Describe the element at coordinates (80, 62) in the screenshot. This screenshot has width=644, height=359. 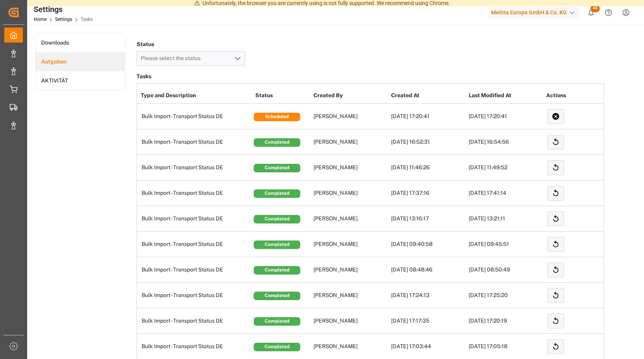
I see `a: Aufgaben` at that location.